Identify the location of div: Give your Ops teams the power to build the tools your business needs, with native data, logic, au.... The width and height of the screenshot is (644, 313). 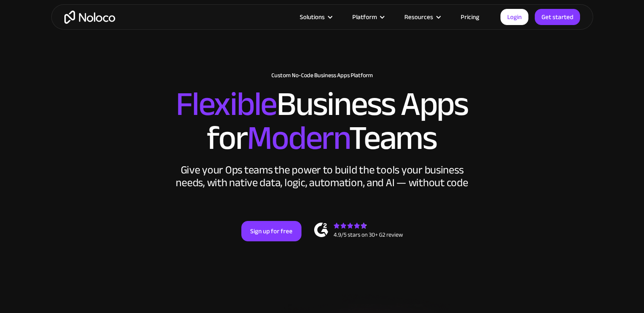
(322, 176).